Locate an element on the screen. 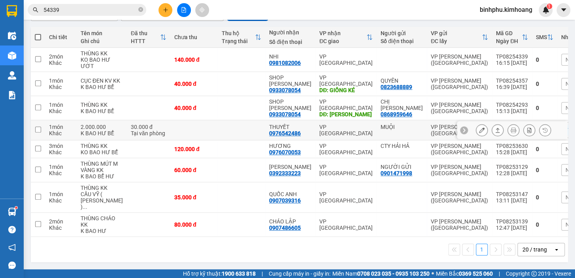 The height and width of the screenshot is (278, 575). div: 0392333223 is located at coordinates (285, 173).